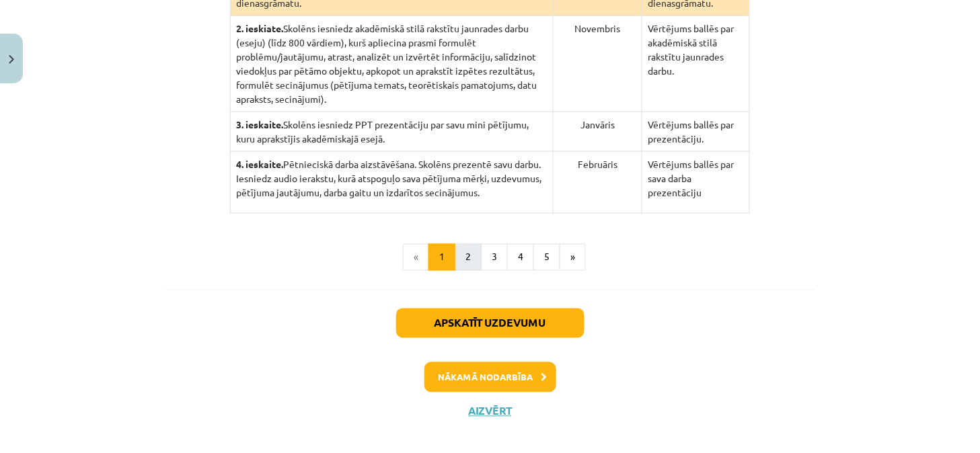 The image size is (980, 453). Describe the element at coordinates (695, 132) in the screenshot. I see `td: Vērtējums ballēs par prezentāciju.` at that location.